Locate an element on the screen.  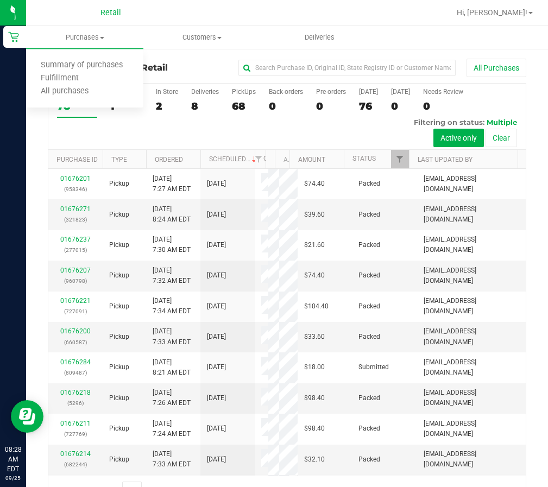
span: Customers is located at coordinates (202, 37).